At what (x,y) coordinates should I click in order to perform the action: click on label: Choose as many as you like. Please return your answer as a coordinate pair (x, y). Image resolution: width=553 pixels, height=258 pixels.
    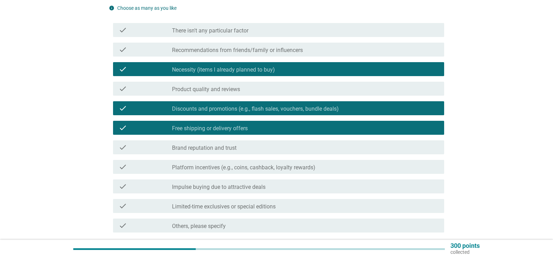
    Looking at the image, I should click on (147, 8).